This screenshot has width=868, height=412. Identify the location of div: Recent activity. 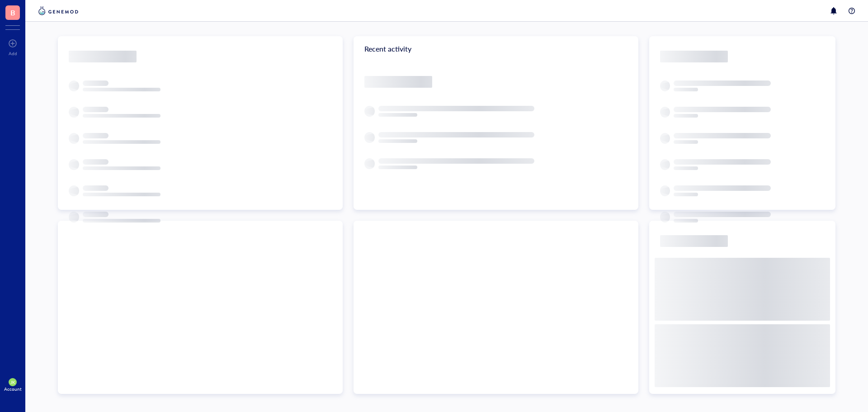
(496, 49).